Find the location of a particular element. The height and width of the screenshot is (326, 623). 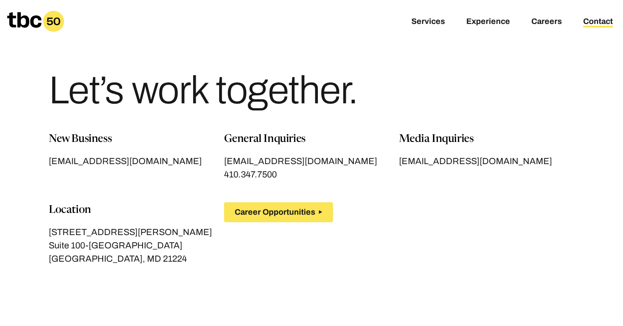

button: Career Opportunities is located at coordinates (279, 212).